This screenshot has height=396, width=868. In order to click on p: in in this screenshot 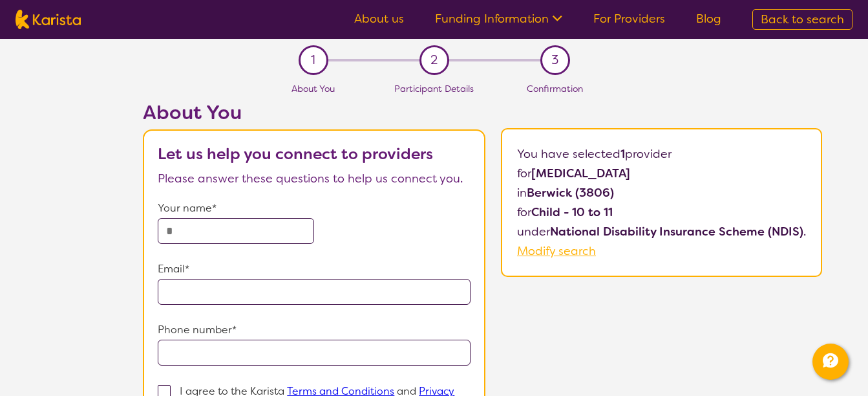, I will do `click(661, 193)`.